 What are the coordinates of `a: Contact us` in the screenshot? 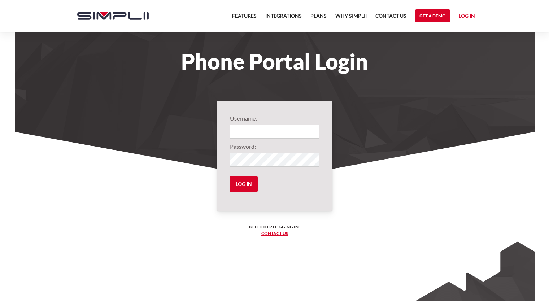 It's located at (275, 233).